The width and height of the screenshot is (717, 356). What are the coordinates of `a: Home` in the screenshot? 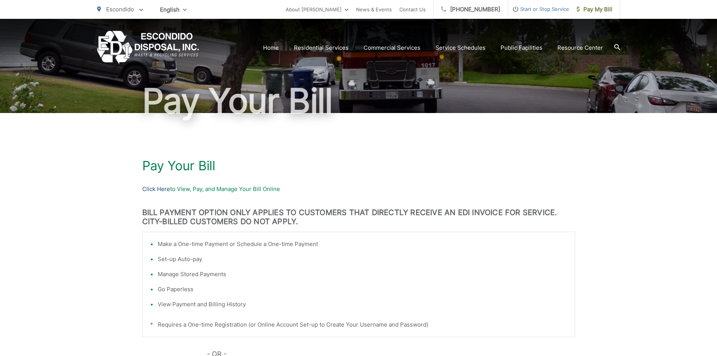 It's located at (271, 48).